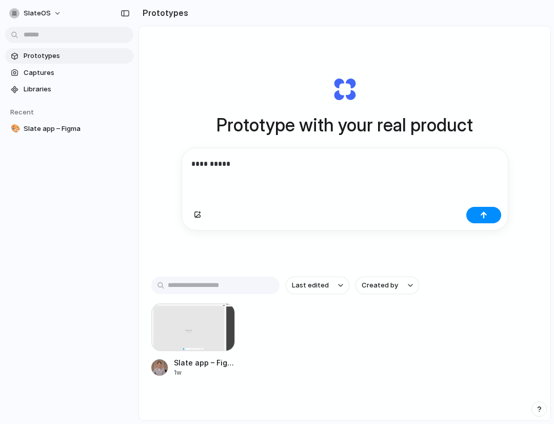  I want to click on span: Libraries, so click(76, 89).